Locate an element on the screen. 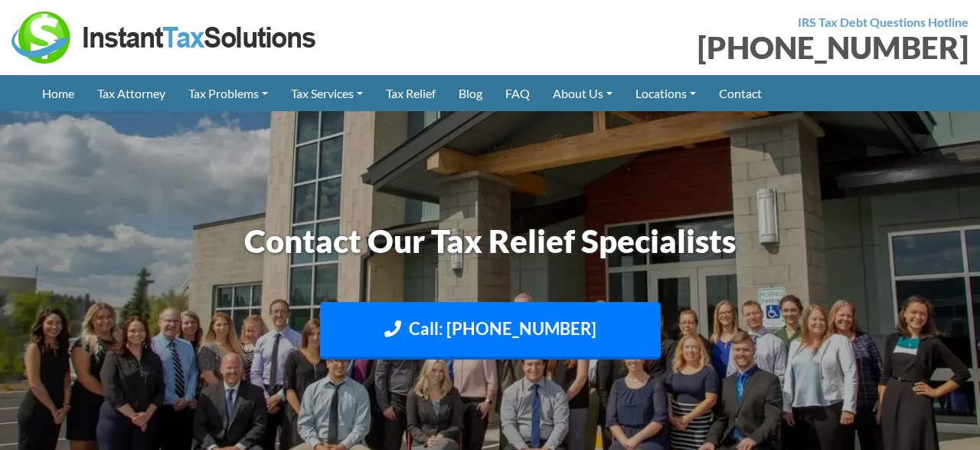 This screenshot has width=980, height=450. a: About Us is located at coordinates (583, 93).